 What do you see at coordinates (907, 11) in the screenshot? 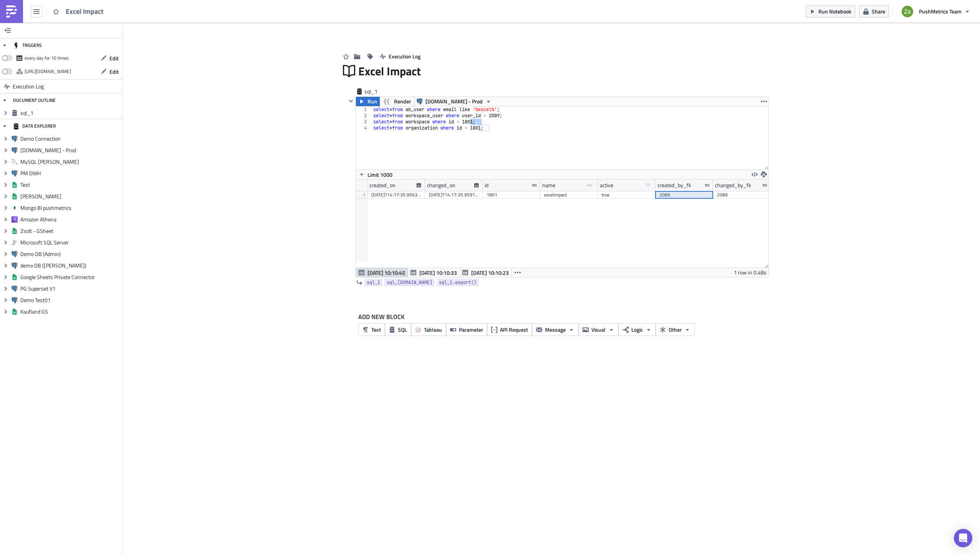
I see `img: Avatar` at bounding box center [907, 11].